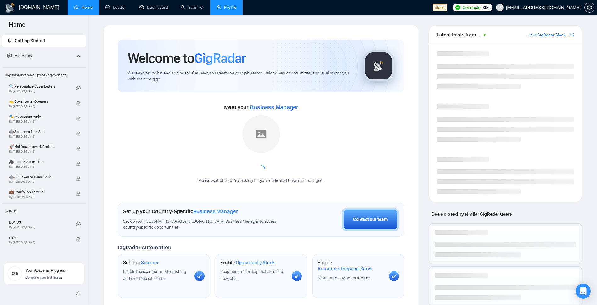 This screenshot has height=305, width=597. I want to click on button: setting, so click(589, 8).